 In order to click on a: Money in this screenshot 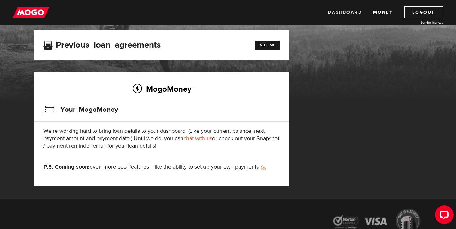, I will do `click(383, 12)`.